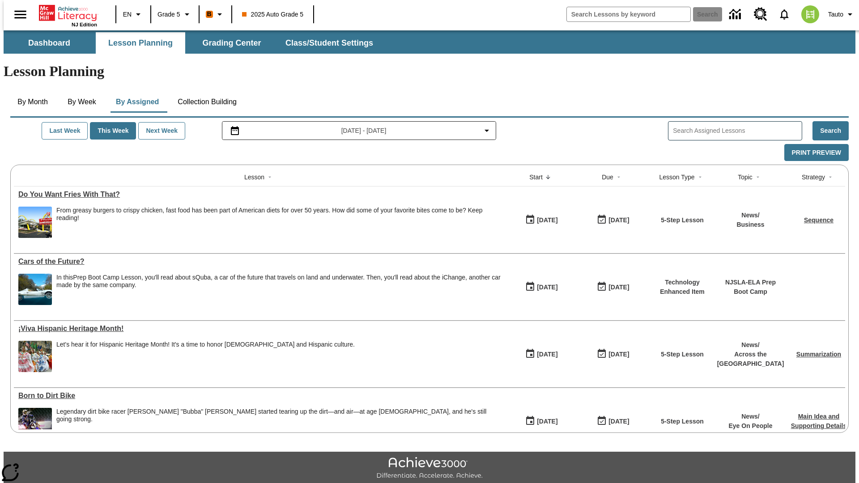 This screenshot has height=483, width=859. What do you see at coordinates (35, 356) in the screenshot?
I see `img: A photograph of Hispanic women participating in a parade celebrating Hispanic culture. The women ...` at bounding box center [35, 356].